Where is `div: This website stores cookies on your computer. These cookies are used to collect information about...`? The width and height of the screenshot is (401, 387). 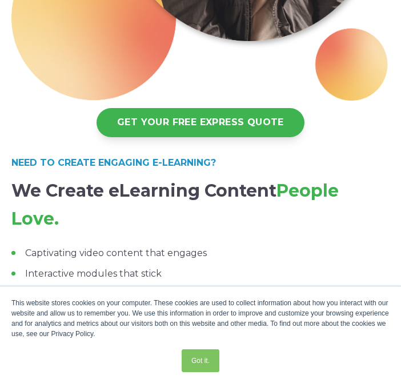 div: This website stores cookies on your computer. These cookies are used to collect information about... is located at coordinates (201, 318).